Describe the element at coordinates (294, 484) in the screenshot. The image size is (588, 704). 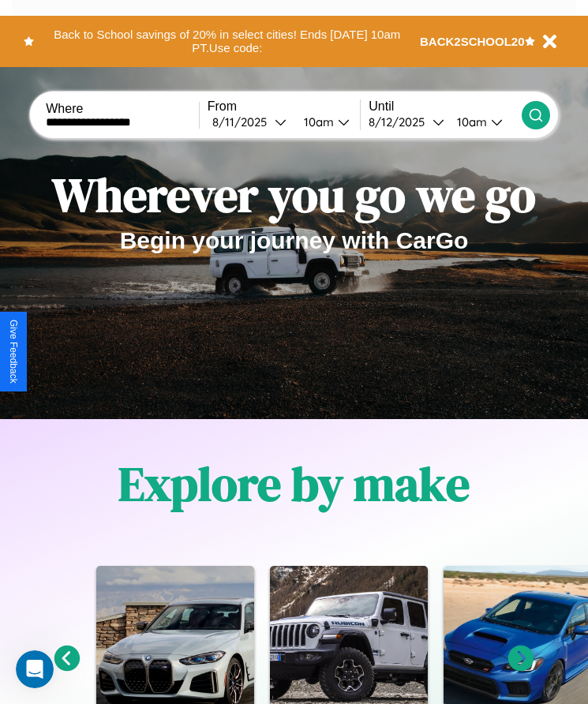
I see `h1: Explore by make` at that location.